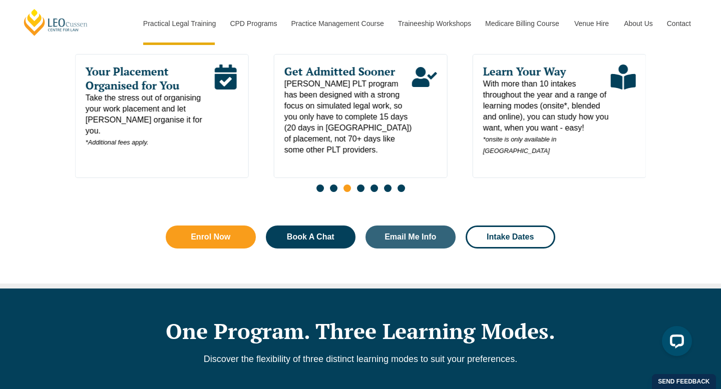 The height and width of the screenshot is (389, 721). Describe the element at coordinates (360, 331) in the screenshot. I see `h2: One Program. Three Learning Modes.` at that location.